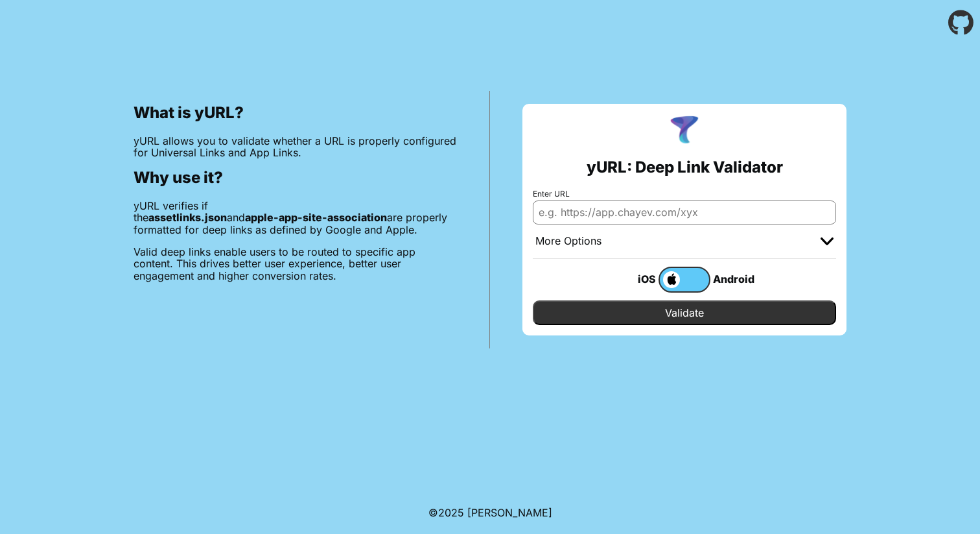  I want to click on img: chevron, so click(827, 241).